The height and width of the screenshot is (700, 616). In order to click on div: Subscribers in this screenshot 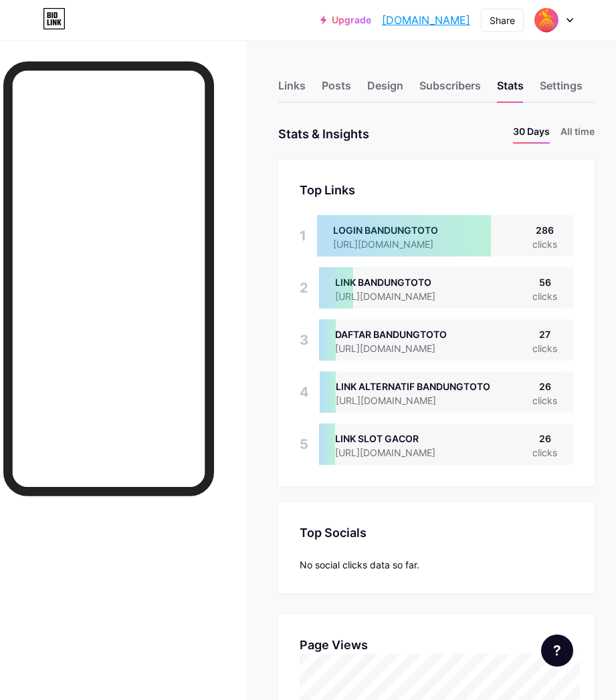, I will do `click(449, 90)`.